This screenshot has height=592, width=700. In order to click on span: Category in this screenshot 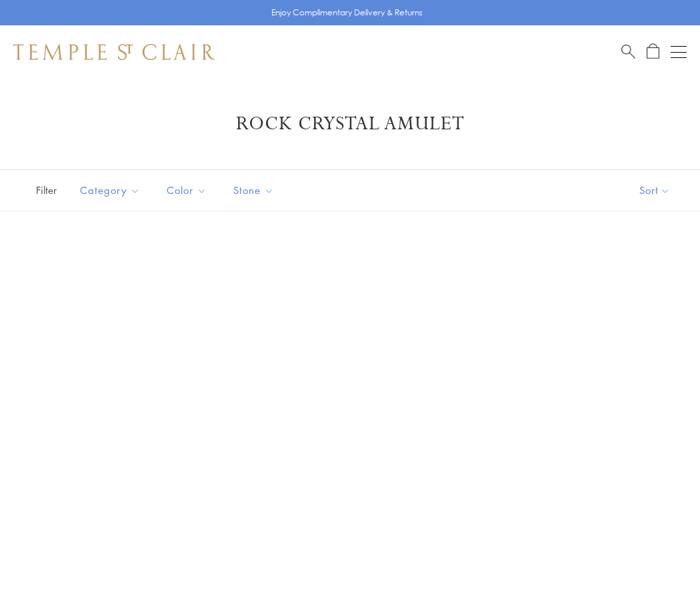, I will do `click(111, 190)`.